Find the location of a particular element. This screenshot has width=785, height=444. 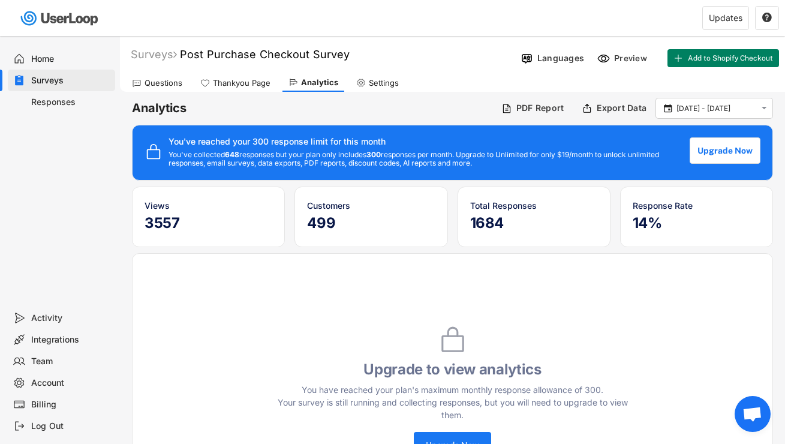

div: Billing is located at coordinates (71, 404).